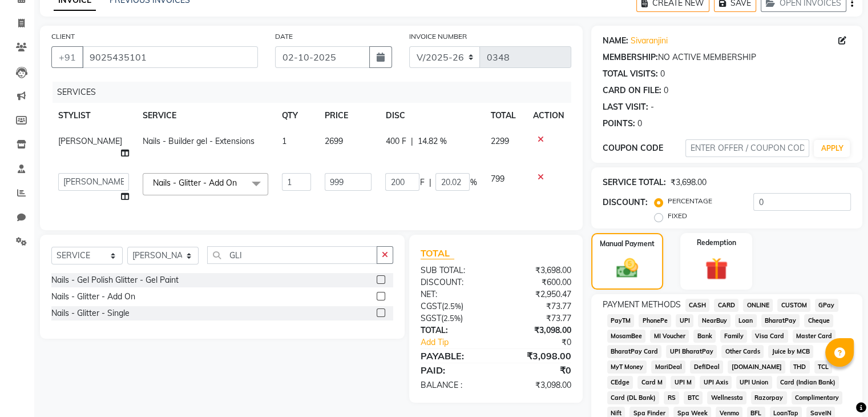  Describe the element at coordinates (770, 335) in the screenshot. I see `span: Visa Card` at that location.